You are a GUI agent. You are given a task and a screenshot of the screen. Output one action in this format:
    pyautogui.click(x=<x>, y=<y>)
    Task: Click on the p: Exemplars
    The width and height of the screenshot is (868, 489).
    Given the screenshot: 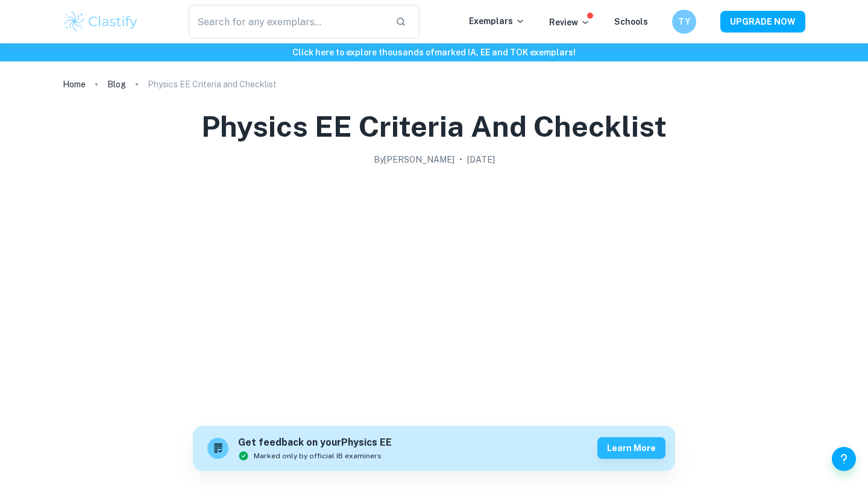 What is the action you would take?
    pyautogui.click(x=497, y=21)
    